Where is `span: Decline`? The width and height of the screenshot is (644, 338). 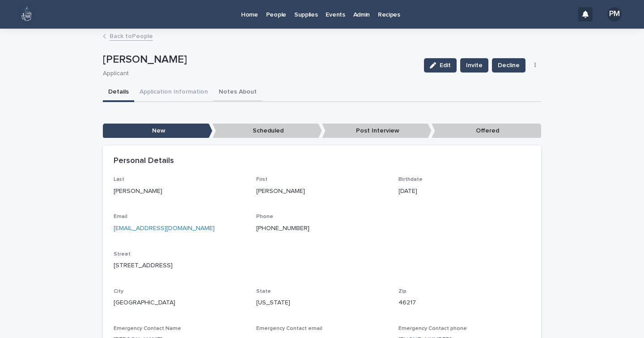 span: Decline is located at coordinates (508, 66).